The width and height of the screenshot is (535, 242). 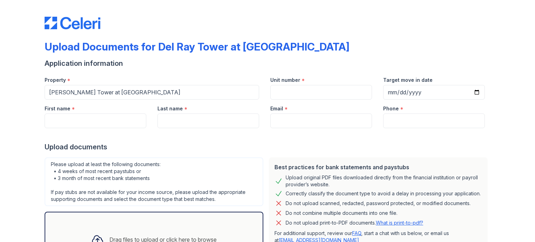 I want to click on img: CE_Logo_Blue-a8612792a0a2168367f1c8372b55b34899dd931a85d93a1a3d3e32e68fde9ad4.png, so click(x=72, y=23).